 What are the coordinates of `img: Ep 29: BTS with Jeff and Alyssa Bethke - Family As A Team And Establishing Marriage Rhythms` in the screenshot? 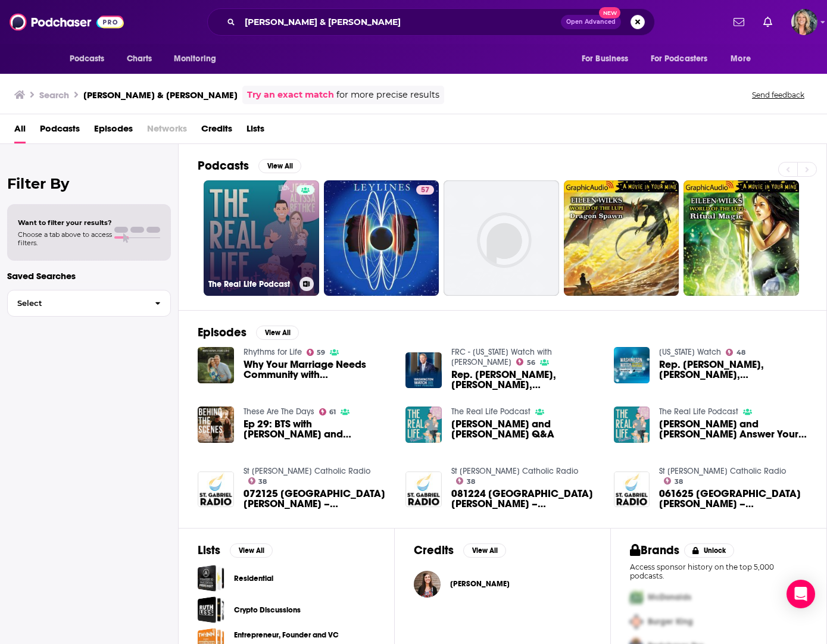 It's located at (215, 424).